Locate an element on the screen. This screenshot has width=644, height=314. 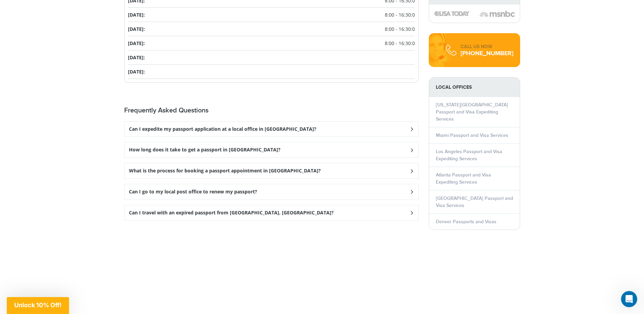
a: Los Angeles Passport and Visa Expediting Services is located at coordinates (469, 155).